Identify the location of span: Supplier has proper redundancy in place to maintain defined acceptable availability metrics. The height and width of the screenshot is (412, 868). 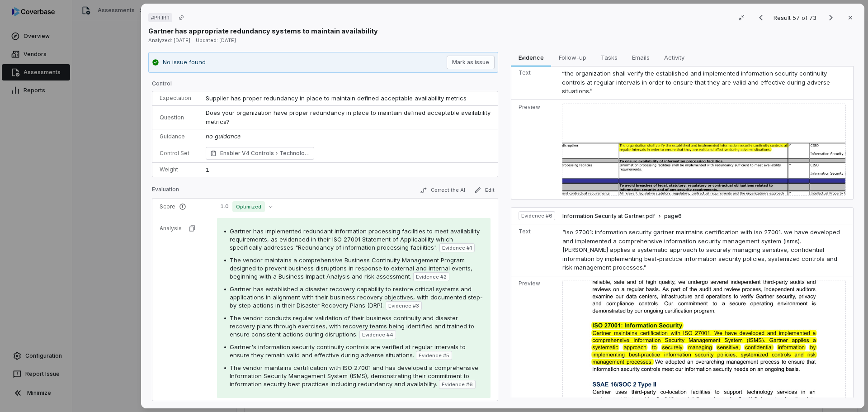
(336, 98).